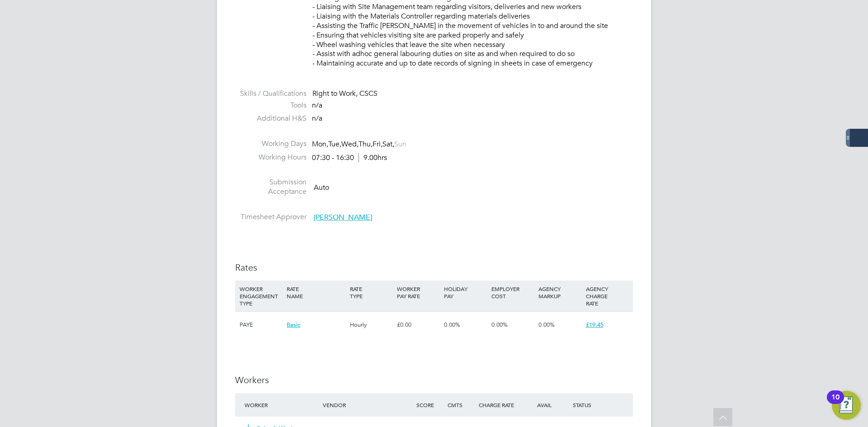  What do you see at coordinates (465, 293) in the screenshot?
I see `div: HOLIDAY PAY` at bounding box center [465, 293].